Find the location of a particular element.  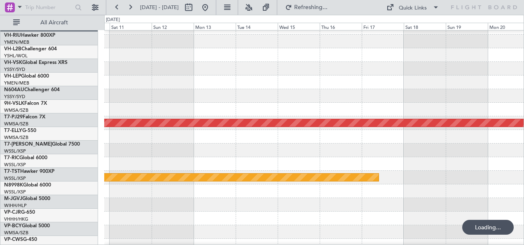

a: VP-CJRG-650 is located at coordinates (19, 212).